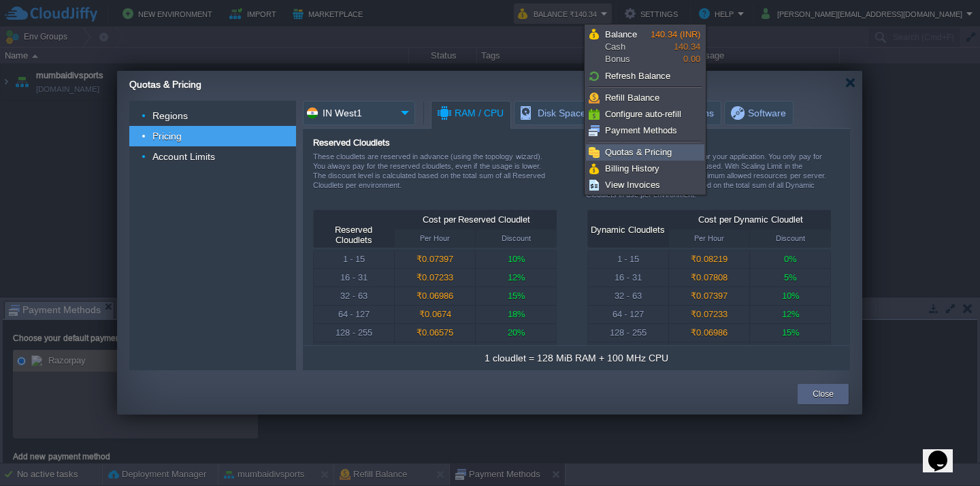 The image size is (980, 486). Describe the element at coordinates (708, 180) in the screenshot. I see `div: Instant dynamic scaling resources for your application. You only pay for Dynamic Cloudlets that a...` at that location.